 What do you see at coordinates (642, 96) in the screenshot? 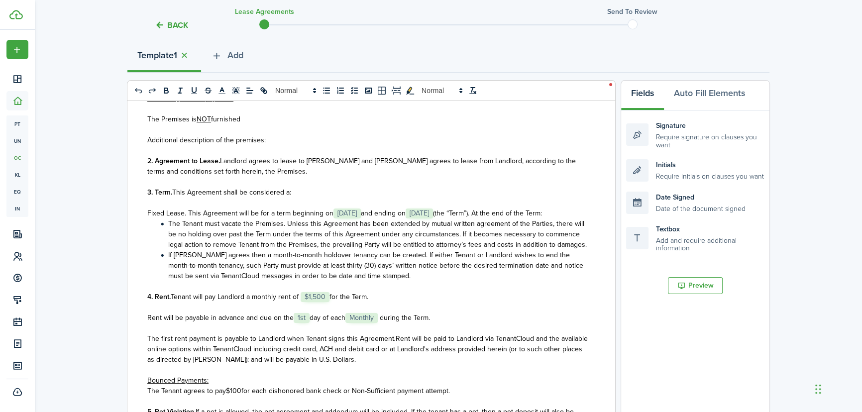
I see `button: Fields` at bounding box center [642, 96].